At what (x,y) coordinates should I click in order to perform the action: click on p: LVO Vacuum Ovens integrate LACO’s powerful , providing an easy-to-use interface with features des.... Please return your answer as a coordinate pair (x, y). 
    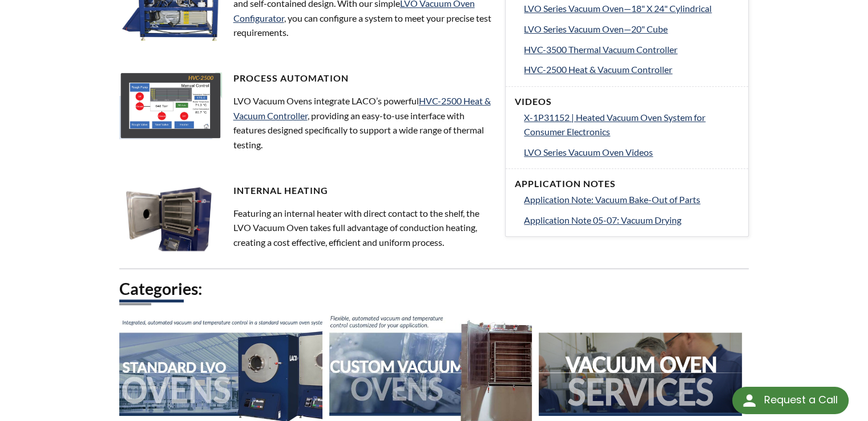
    Looking at the image, I should click on (305, 123).